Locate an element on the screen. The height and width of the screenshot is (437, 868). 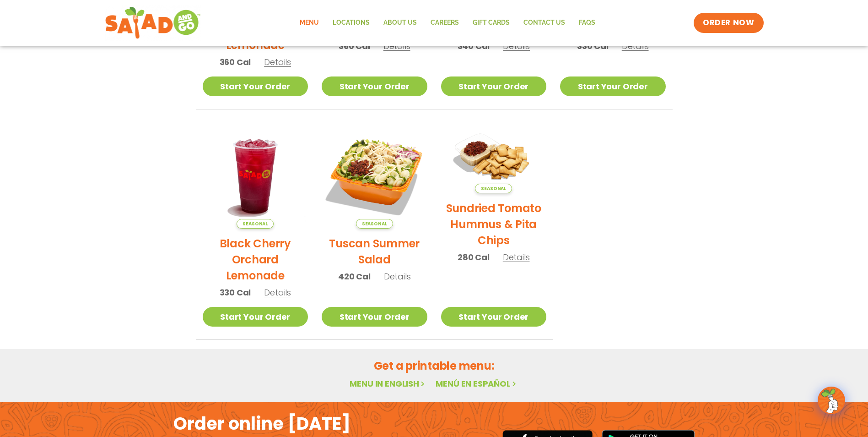
a: FAQs is located at coordinates (588, 23).